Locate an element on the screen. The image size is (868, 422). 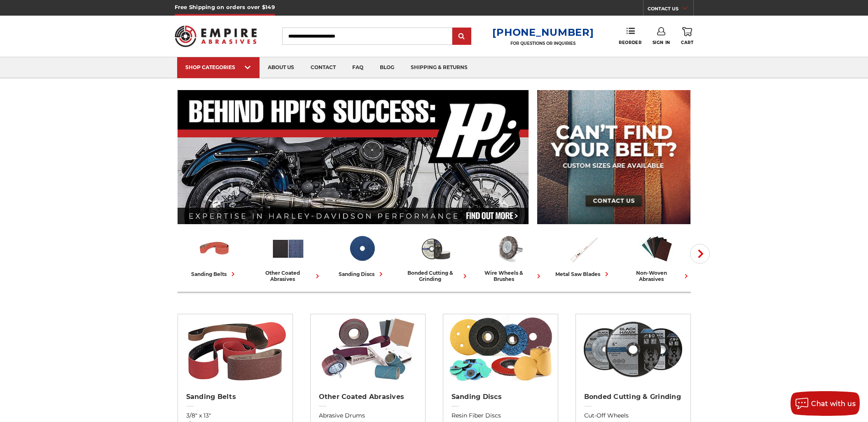
img: Wire Wheels & Brushes is located at coordinates (509, 248).